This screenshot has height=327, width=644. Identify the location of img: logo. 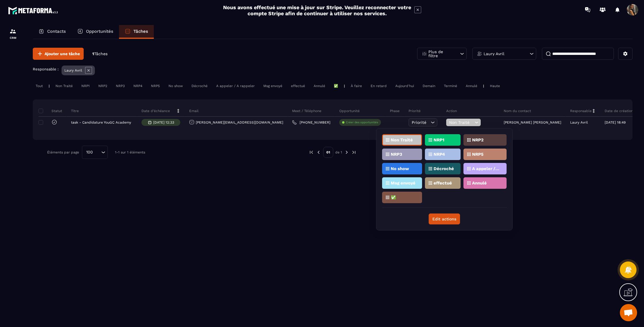
(34, 11).